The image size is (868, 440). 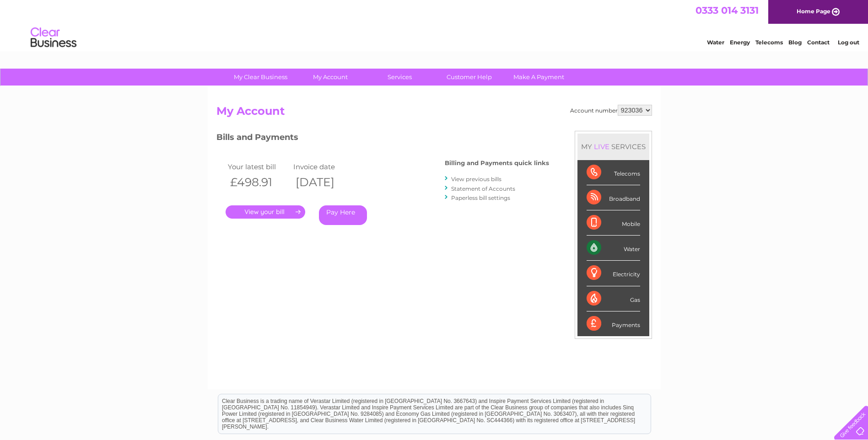 I want to click on a: My Clear Business, so click(x=260, y=77).